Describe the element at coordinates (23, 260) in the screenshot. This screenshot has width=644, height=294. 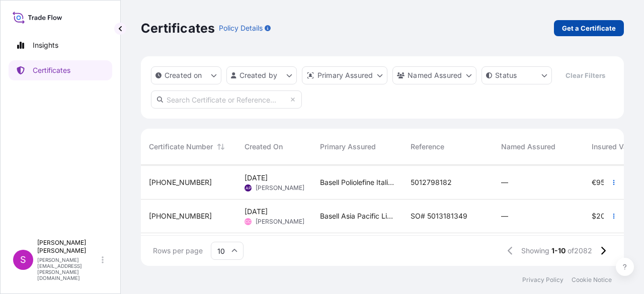
I see `span: S` at that location.